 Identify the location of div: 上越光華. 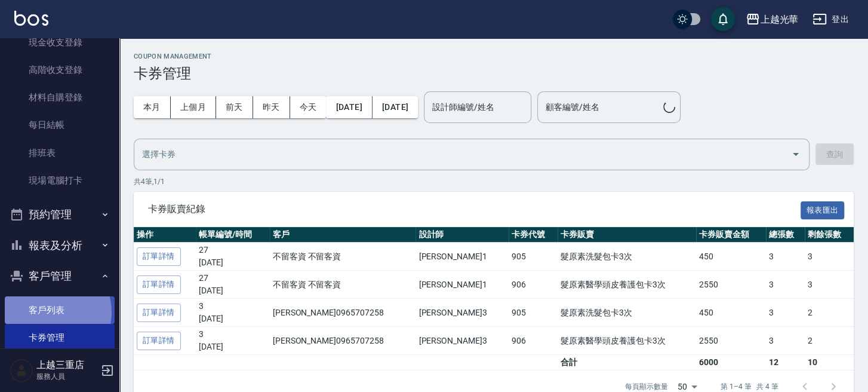
(779, 19).